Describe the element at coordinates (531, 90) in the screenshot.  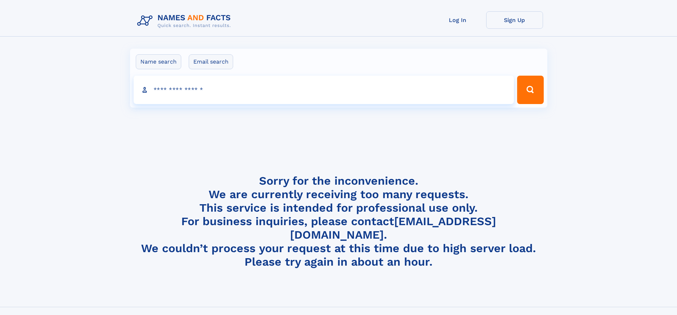
I see `button: Search Button` at that location.